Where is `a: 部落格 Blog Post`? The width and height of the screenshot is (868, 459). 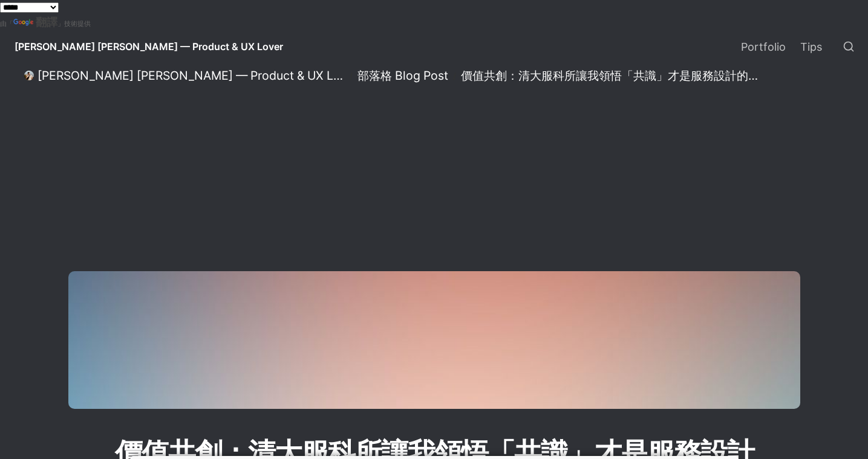 a: 部落格 Blog Post is located at coordinates (403, 75).